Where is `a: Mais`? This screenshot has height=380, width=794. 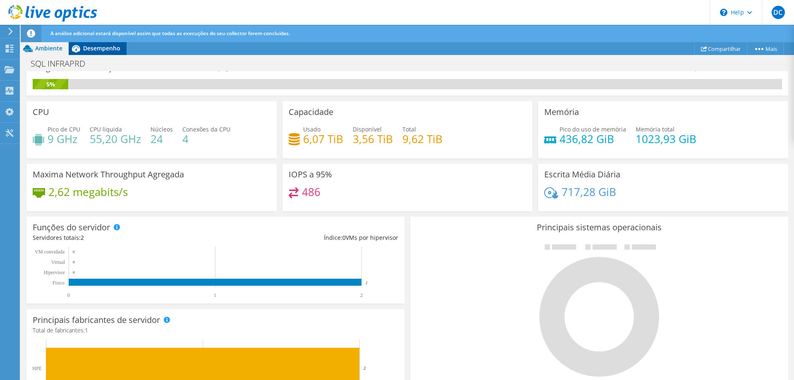
a: Mais is located at coordinates (765, 48).